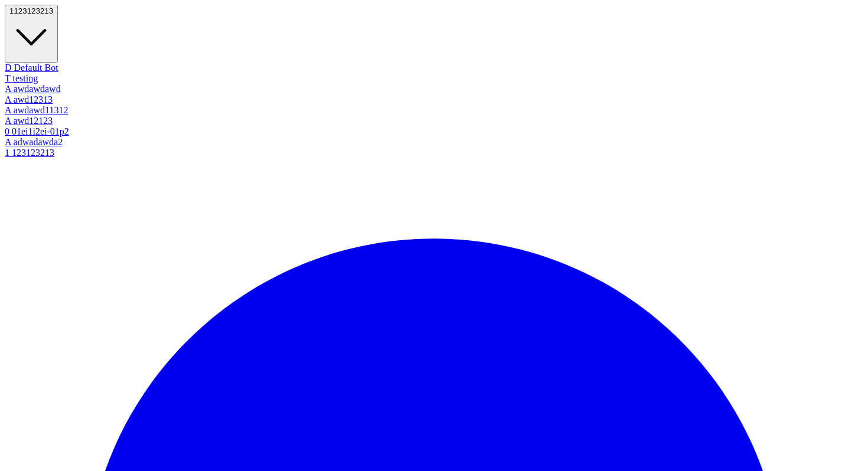 The width and height of the screenshot is (868, 471). I want to click on div: 01ei1i2ei-01p2, so click(434, 132).